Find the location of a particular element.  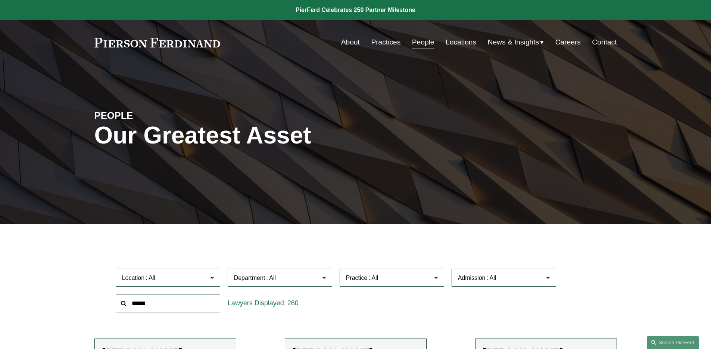

a: People is located at coordinates (423, 42).